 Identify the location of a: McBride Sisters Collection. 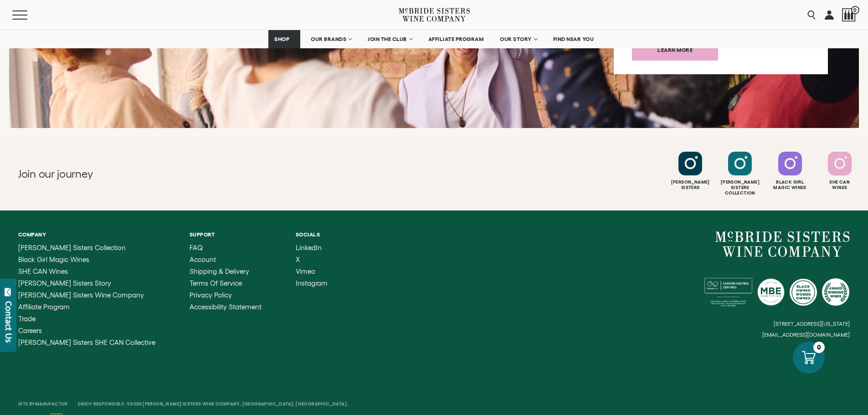
(87, 248).